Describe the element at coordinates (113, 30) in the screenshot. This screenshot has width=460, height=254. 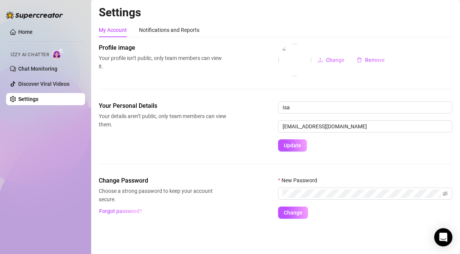
I see `div: My Account` at that location.